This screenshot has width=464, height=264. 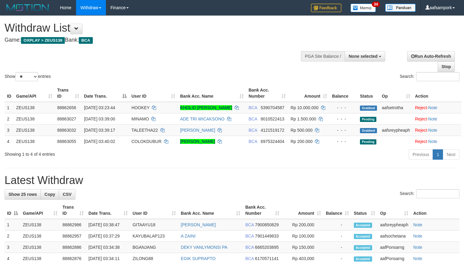 I want to click on td: Rp 100,000, so click(x=302, y=236).